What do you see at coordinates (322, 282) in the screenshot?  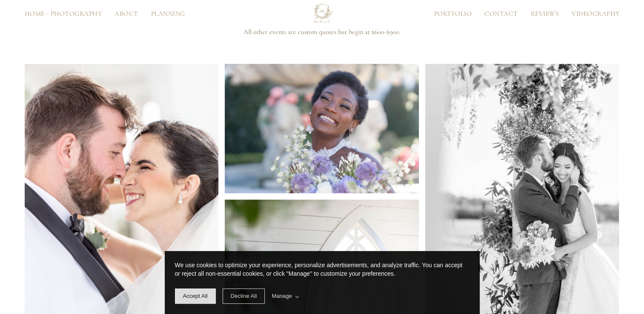 I see `div: cookieconsent` at bounding box center [322, 282].